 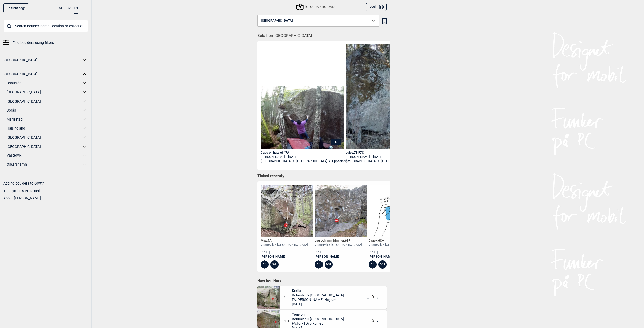 I want to click on a: To front page, so click(x=16, y=8).